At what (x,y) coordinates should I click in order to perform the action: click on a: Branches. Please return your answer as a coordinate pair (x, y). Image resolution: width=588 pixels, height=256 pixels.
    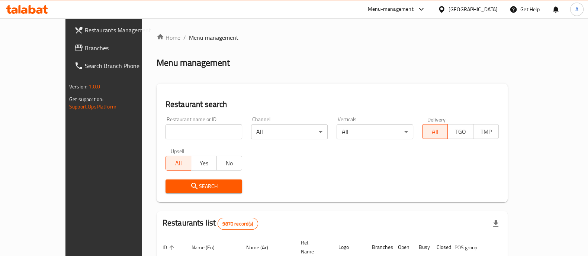
    Looking at the image, I should click on (116, 48).